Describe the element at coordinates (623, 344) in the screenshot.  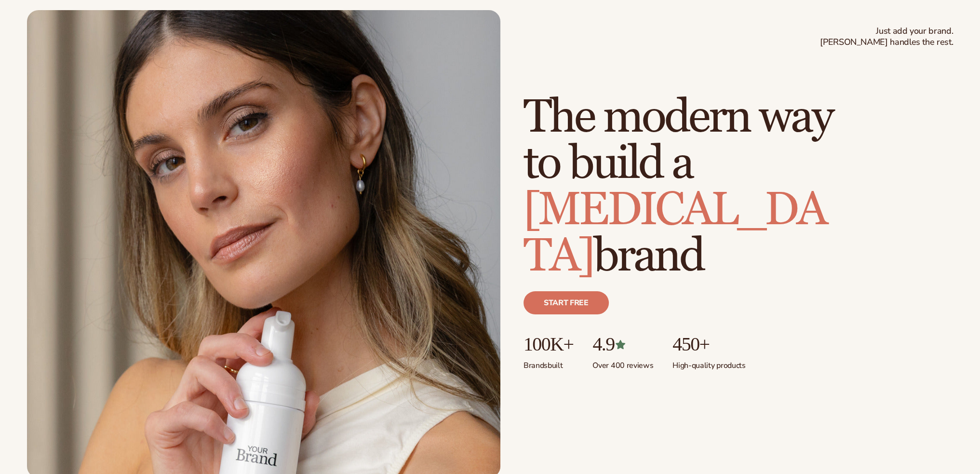
I see `p: 4.9` at that location.